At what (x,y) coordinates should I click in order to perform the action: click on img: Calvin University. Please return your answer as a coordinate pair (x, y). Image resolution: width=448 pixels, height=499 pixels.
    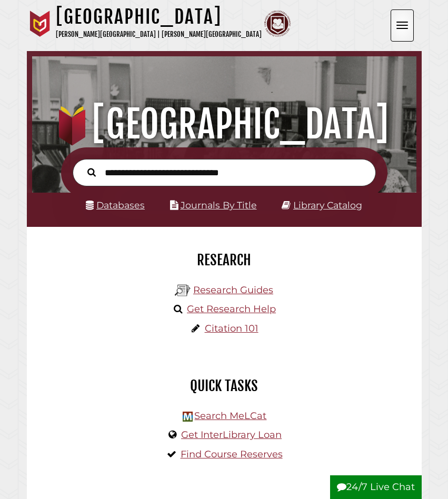
    Looking at the image, I should click on (40, 24).